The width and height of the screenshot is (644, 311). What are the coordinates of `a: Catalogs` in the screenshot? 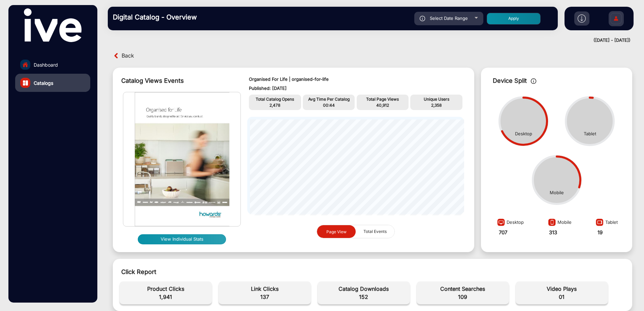 It's located at (53, 83).